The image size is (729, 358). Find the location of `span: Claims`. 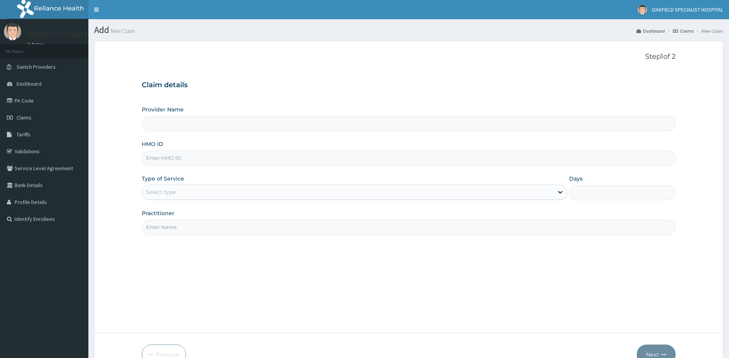

span: Claims is located at coordinates (24, 118).